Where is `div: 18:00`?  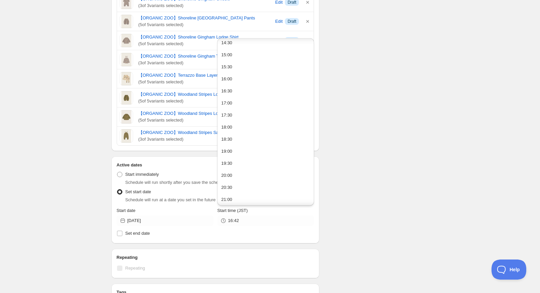
div: 18:00 is located at coordinates (227, 127).